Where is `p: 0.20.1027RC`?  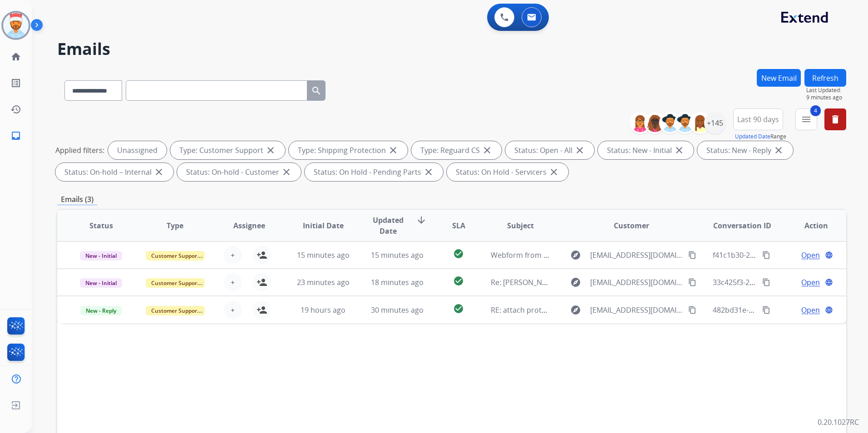
p: 0.20.1027RC is located at coordinates (838, 422).